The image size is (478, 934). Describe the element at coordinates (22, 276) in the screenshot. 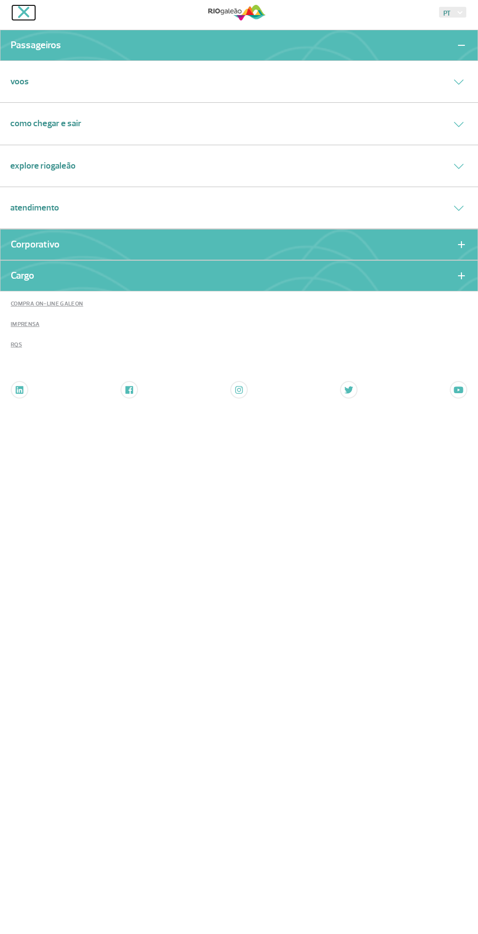

I see `a: Cargo` at that location.